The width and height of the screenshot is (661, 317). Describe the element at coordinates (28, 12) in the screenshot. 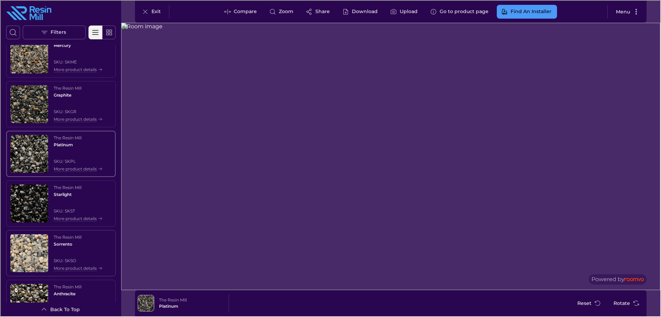

I see `a: Go to The Resin Mill's website.` at that location.